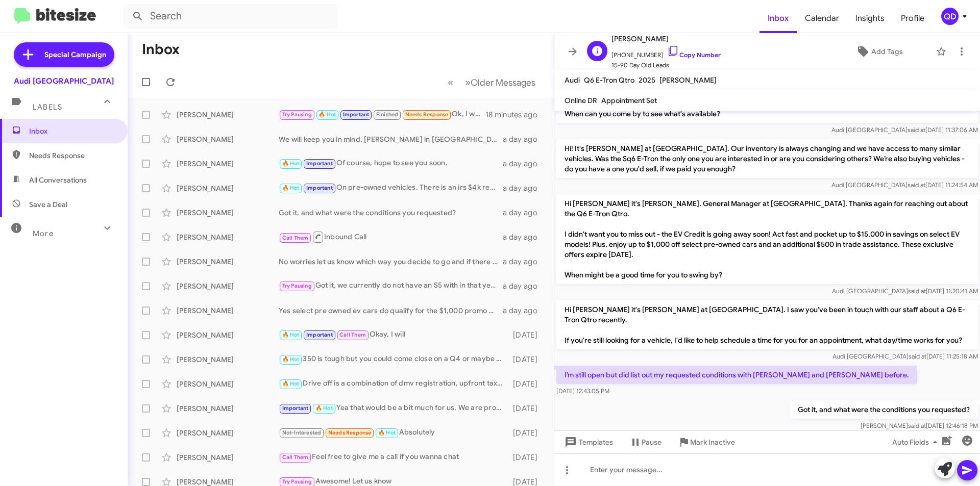  Describe the element at coordinates (870, 19) in the screenshot. I see `a: Insights` at that location.